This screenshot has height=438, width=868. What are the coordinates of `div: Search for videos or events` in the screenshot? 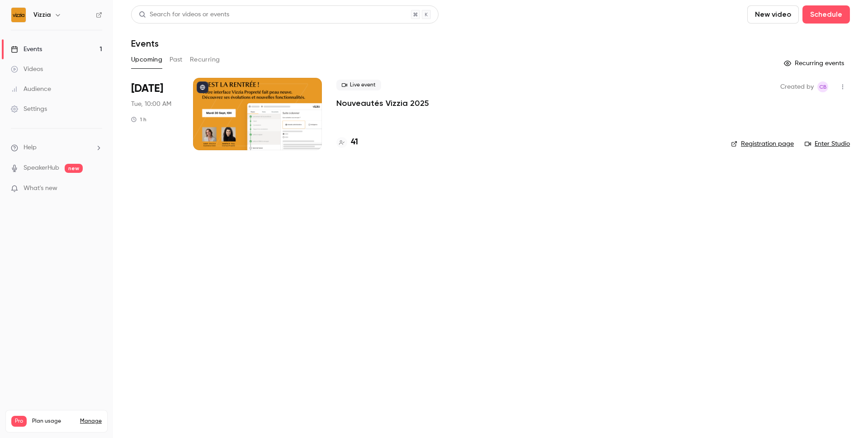 It's located at (184, 14).